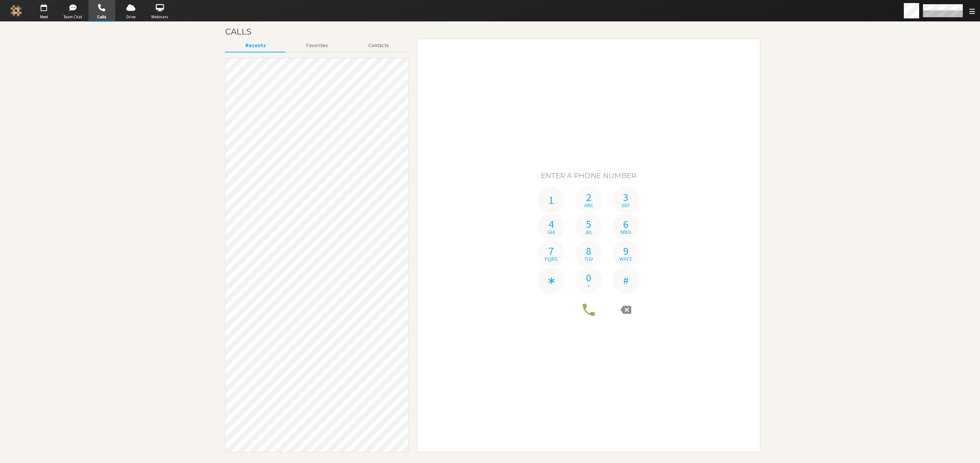 The image size is (980, 463). Describe the element at coordinates (493, 31) in the screenshot. I see `h3: Calls` at that location.